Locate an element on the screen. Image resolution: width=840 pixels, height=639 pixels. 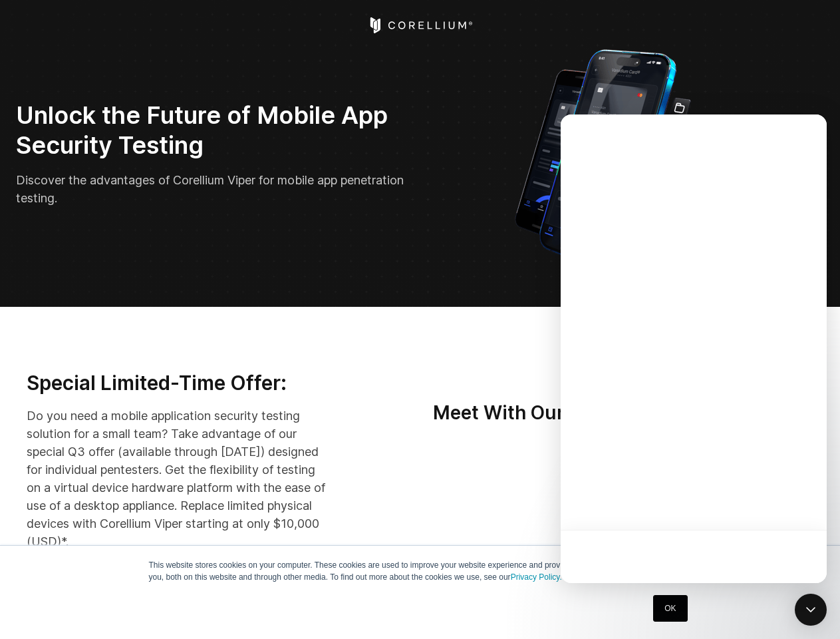
a: Corellium Home is located at coordinates (420, 25).